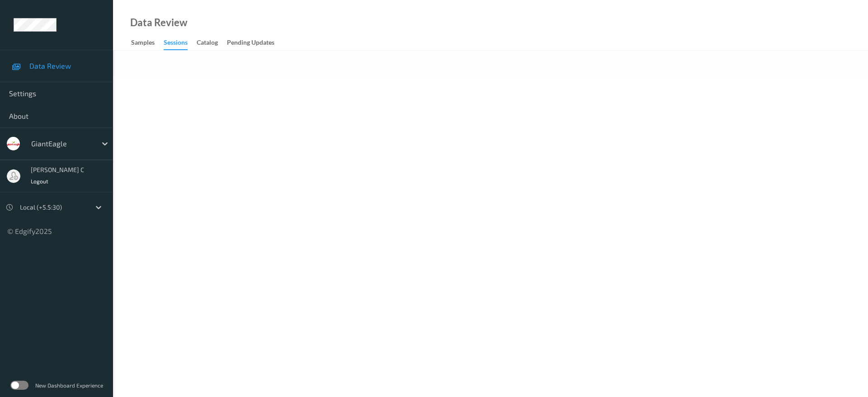 This screenshot has height=397, width=868. I want to click on div: Data Review, so click(159, 23).